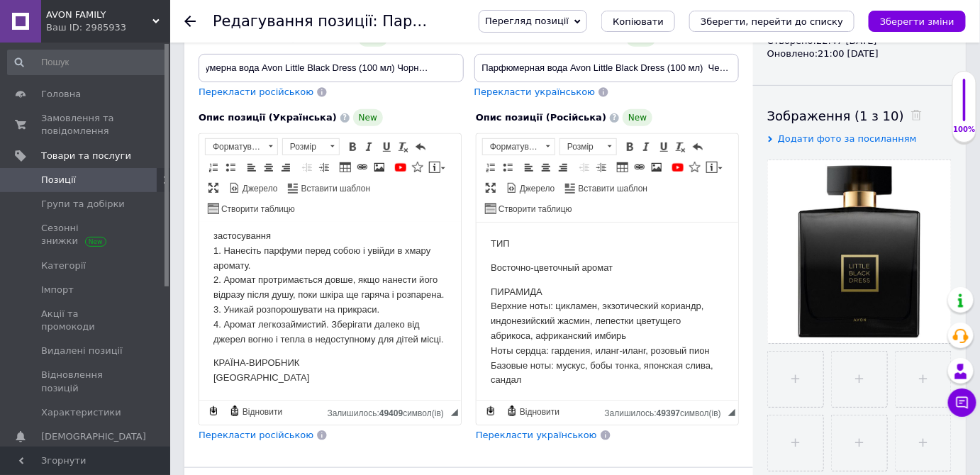 The height and width of the screenshot is (475, 980). I want to click on span: Характеристики, so click(81, 413).